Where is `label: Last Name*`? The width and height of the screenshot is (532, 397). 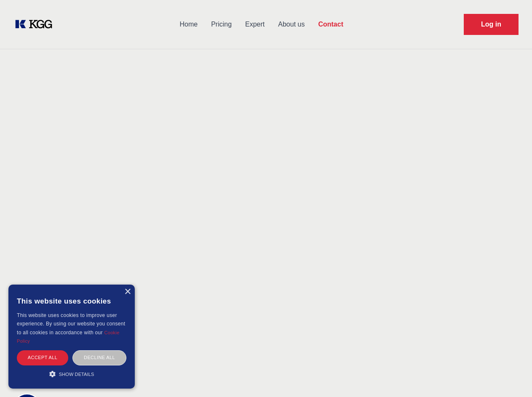
label: Last Name* is located at coordinates (416, 154).